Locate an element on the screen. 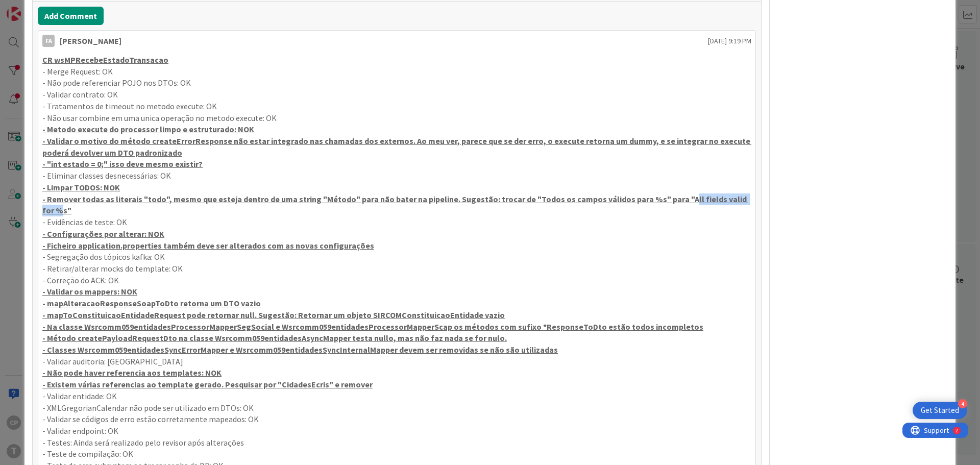 This screenshot has height=465, width=980. p: - Eliminar classes desnecessárias: OK is located at coordinates (396, 176).